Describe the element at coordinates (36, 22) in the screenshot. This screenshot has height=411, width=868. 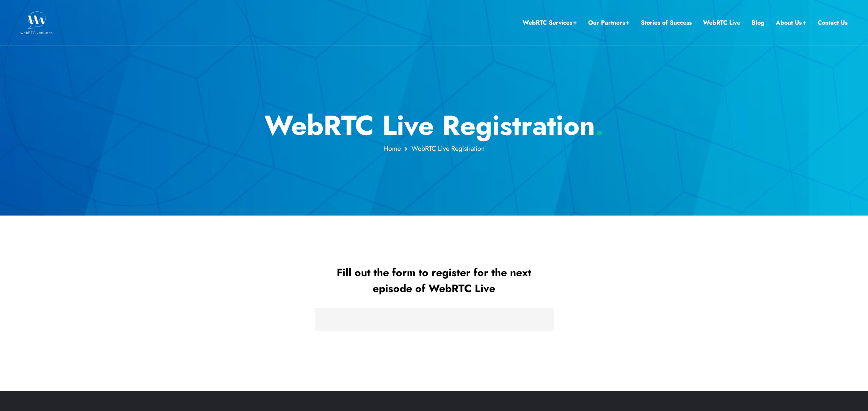
I see `img: WebRTC.ventures` at that location.